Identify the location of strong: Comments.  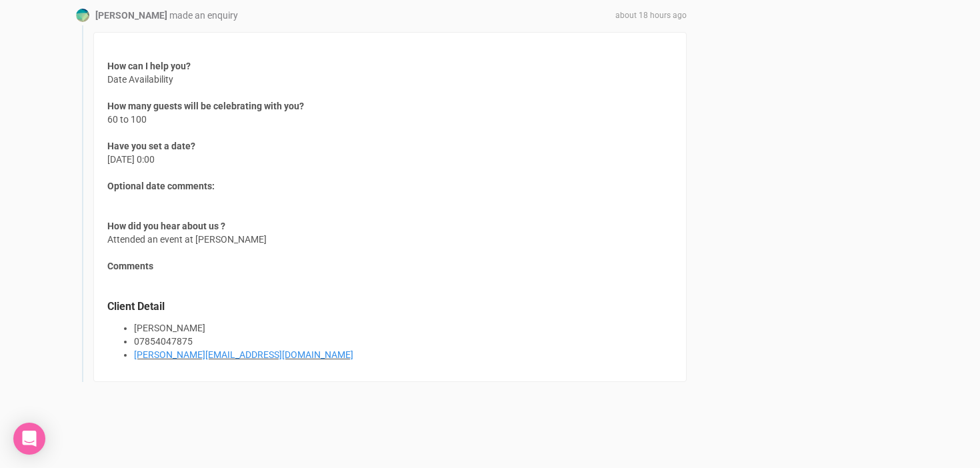
(130, 266).